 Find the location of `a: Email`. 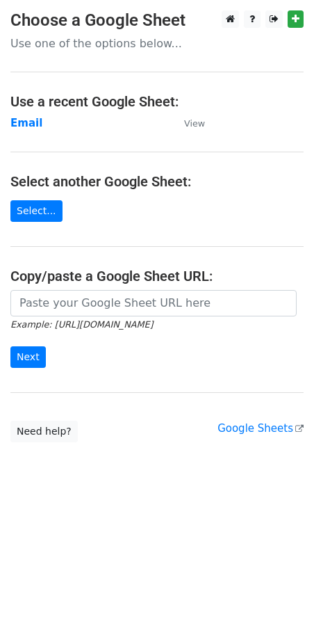

a: Email is located at coordinates (27, 123).